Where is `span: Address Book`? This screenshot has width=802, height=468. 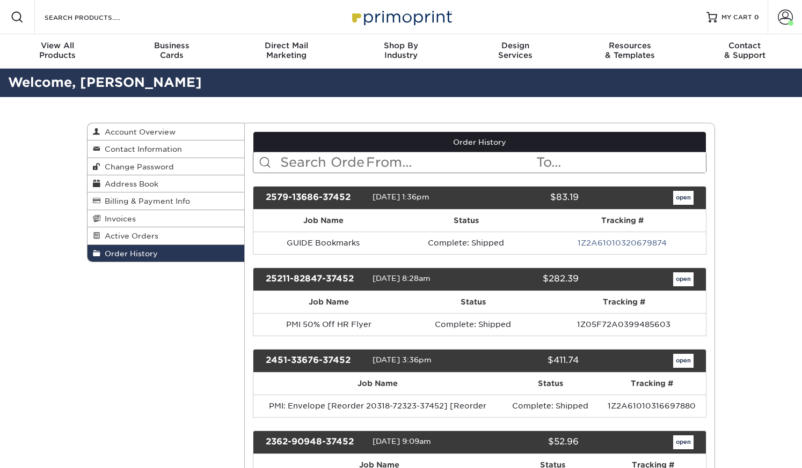 span: Address Book is located at coordinates (129, 184).